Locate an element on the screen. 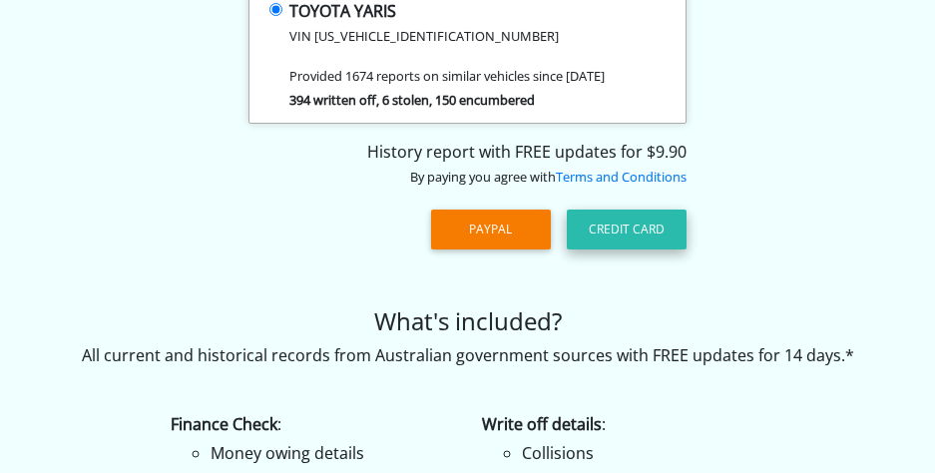 The width and height of the screenshot is (935, 473). h4: What's included? is located at coordinates (467, 321).